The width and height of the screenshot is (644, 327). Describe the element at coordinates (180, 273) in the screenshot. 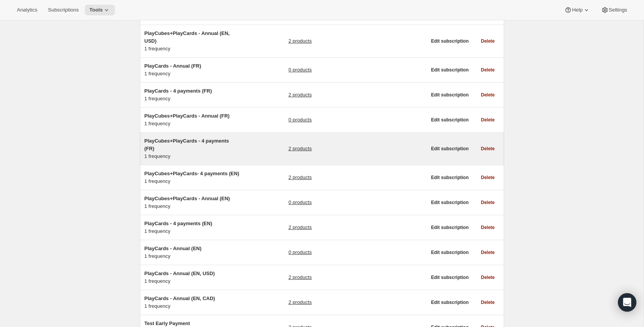

I see `span: PlayCards - Annual (EN, USD)` at that location.